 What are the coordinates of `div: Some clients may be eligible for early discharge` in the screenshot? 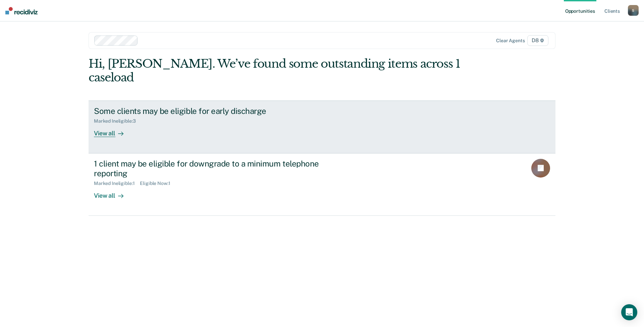 It's located at (212, 111).